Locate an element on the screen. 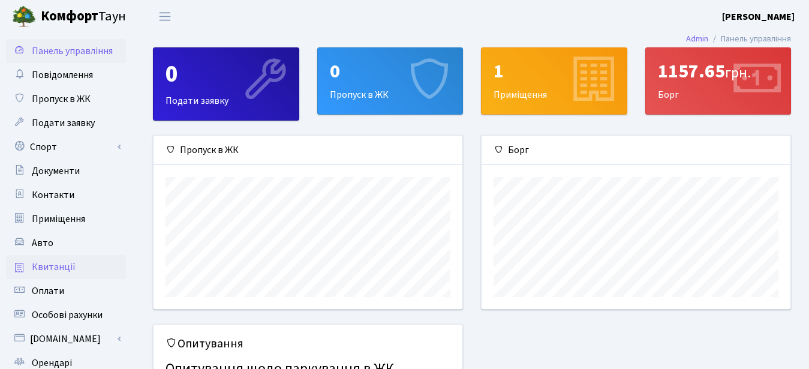 This screenshot has height=369, width=809. nav: breadcrumb is located at coordinates (739, 39).